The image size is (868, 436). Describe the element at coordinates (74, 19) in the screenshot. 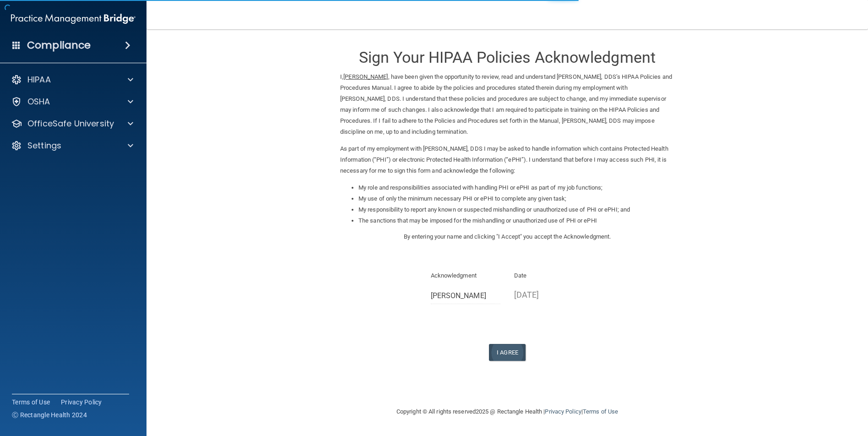

I see `img: PMB logo` at that location.